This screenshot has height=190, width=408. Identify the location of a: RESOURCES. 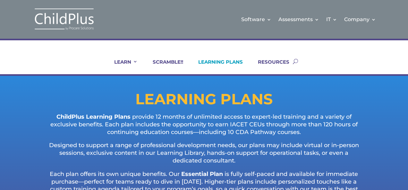
(269, 67).